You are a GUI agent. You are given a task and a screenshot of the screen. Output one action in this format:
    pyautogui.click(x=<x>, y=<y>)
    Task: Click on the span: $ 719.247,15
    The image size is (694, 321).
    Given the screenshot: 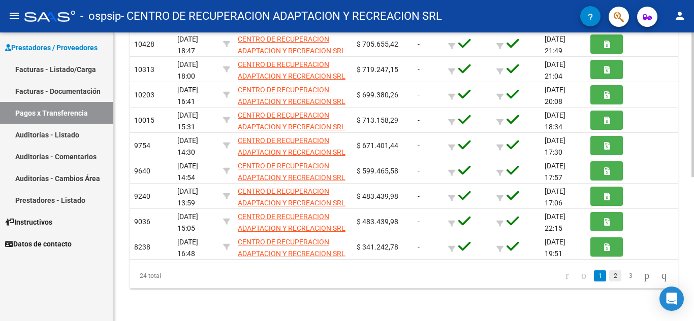 What is the action you would take?
    pyautogui.click(x=377, y=70)
    